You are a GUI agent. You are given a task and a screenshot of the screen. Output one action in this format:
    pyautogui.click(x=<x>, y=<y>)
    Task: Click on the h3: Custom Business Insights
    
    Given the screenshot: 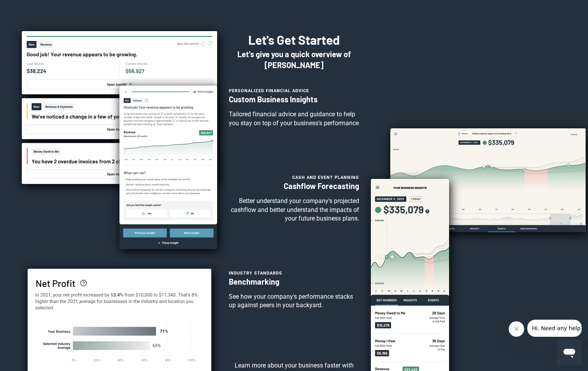 What is the action you would take?
    pyautogui.click(x=294, y=99)
    